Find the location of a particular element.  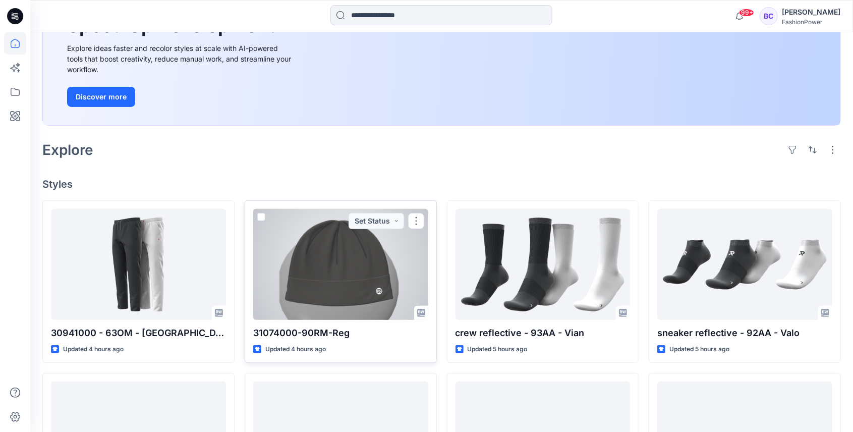

a: sneaker reflective - 92AA - Valo is located at coordinates (745, 264).